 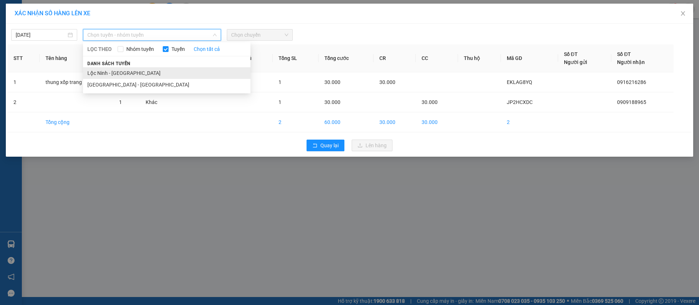 I want to click on span: 0909188965, so click(x=632, y=102).